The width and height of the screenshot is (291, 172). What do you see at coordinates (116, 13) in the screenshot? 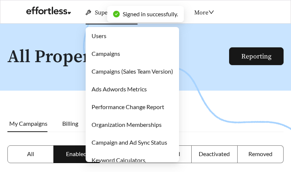
I see `span: Superuser Tools` at bounding box center [116, 13].